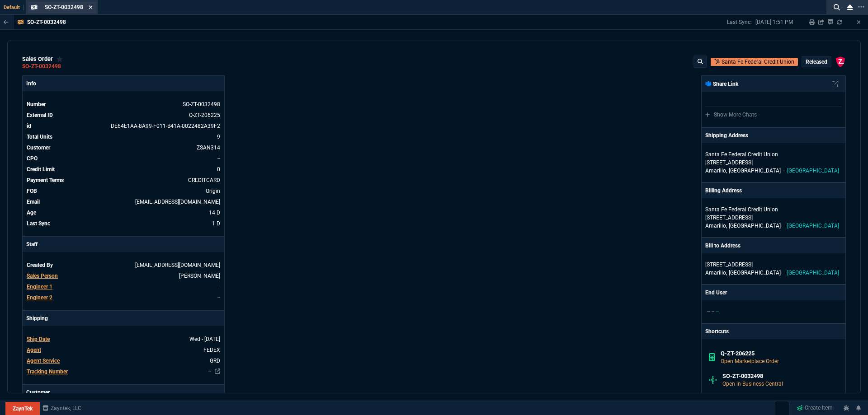 The height and width of the screenshot is (415, 868). Describe the element at coordinates (64, 7) in the screenshot. I see `span: SO-ZT-0032498` at that location.